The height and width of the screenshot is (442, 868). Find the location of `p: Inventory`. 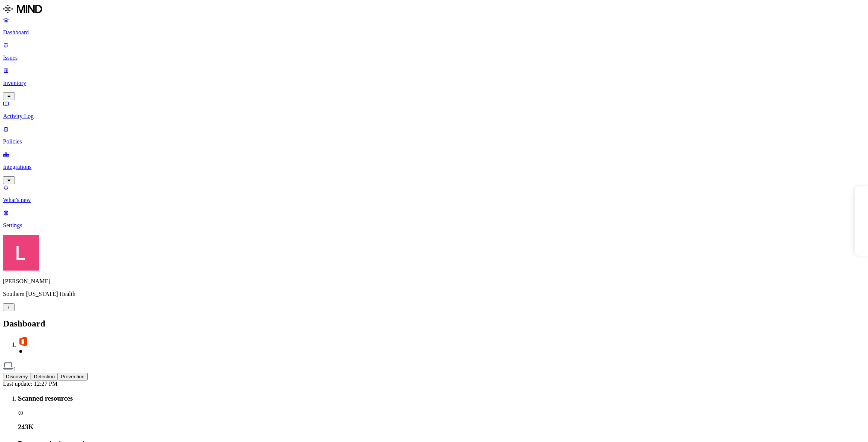

p: Inventory is located at coordinates (434, 83).